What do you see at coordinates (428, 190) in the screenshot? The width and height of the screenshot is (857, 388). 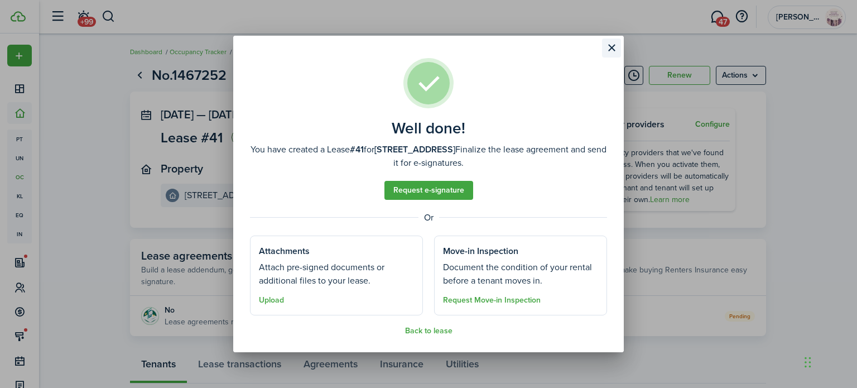 I see `a: Request e-signature` at bounding box center [428, 190].